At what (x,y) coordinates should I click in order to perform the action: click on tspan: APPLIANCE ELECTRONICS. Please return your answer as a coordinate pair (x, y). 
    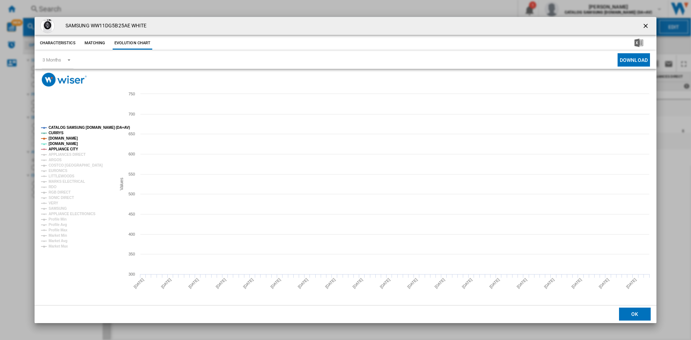
    Looking at the image, I should click on (72, 214).